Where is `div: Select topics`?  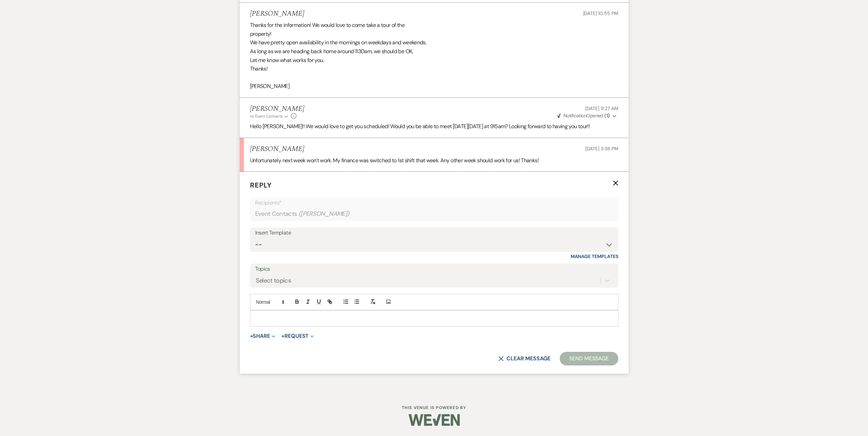 div: Select topics is located at coordinates (274, 281).